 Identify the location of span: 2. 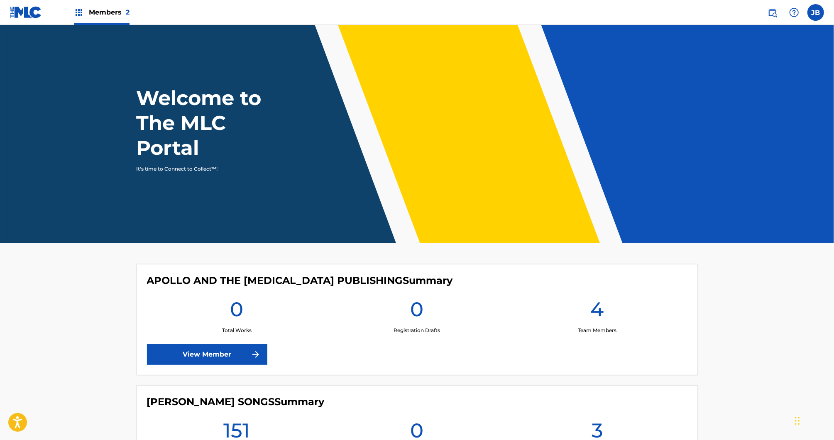
(127, 12).